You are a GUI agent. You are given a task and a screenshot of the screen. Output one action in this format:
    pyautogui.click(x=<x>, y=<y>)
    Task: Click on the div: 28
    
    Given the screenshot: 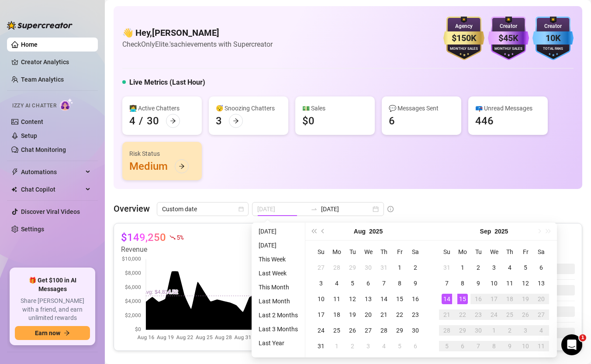 What is the action you would take?
    pyautogui.click(x=337, y=268)
    